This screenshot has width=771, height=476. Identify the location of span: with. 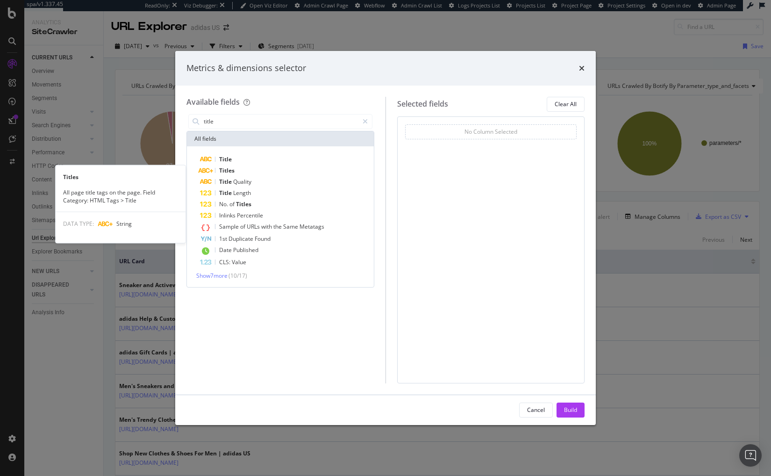
(267, 226).